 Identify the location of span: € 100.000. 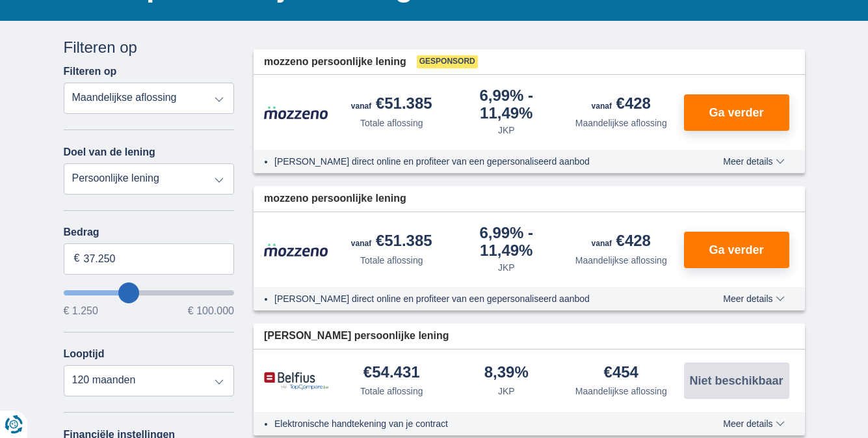
(211, 311).